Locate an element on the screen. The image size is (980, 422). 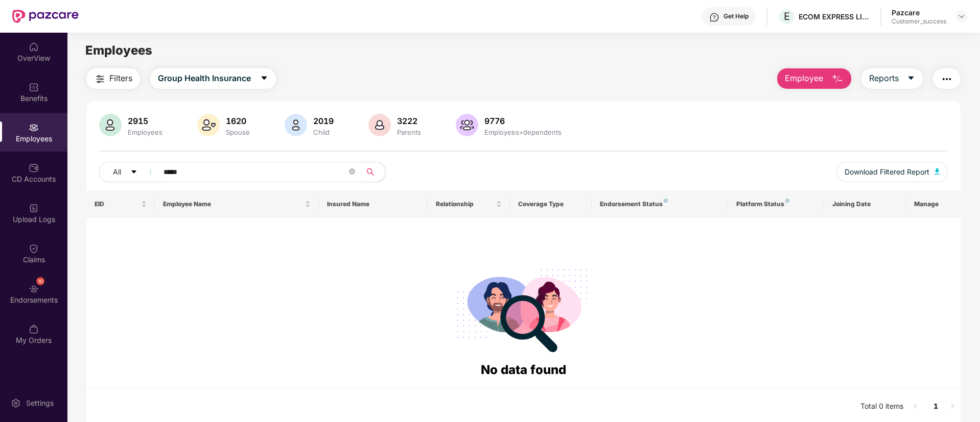
div: Child is located at coordinates (324, 132).